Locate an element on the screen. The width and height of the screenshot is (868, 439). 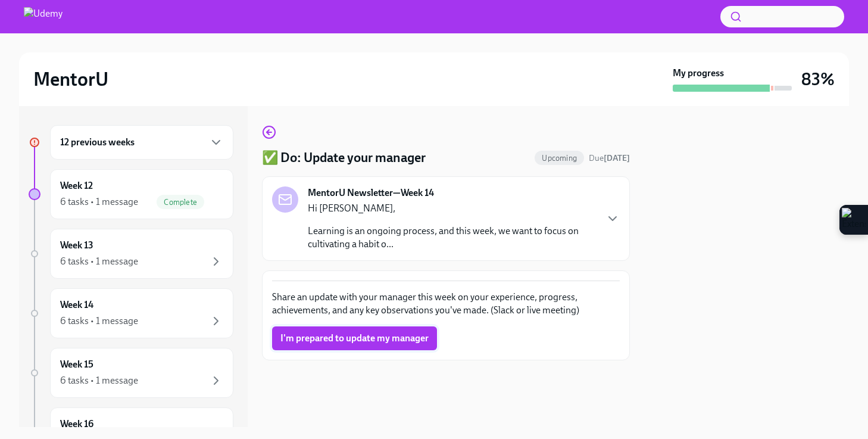
h6: Week 13 is located at coordinates (77, 245).